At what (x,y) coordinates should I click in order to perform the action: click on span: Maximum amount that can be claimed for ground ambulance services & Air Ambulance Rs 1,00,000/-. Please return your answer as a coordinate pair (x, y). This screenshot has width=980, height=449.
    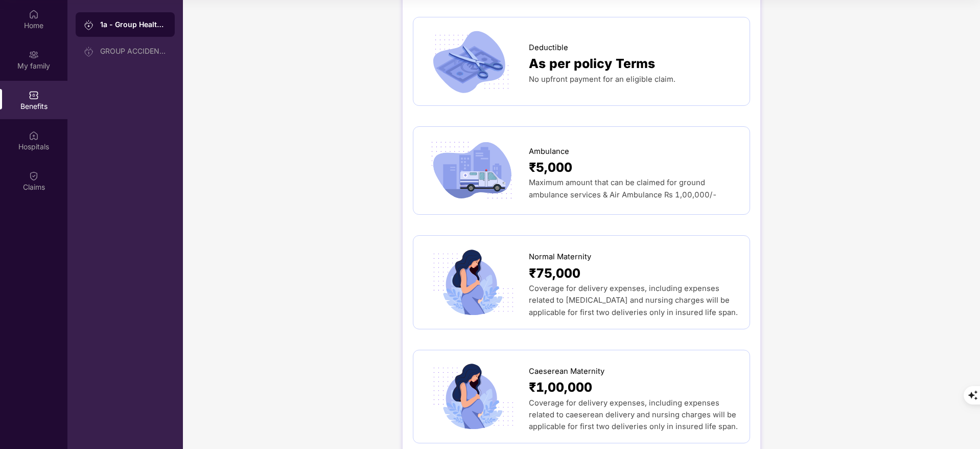
    Looking at the image, I should click on (623, 188).